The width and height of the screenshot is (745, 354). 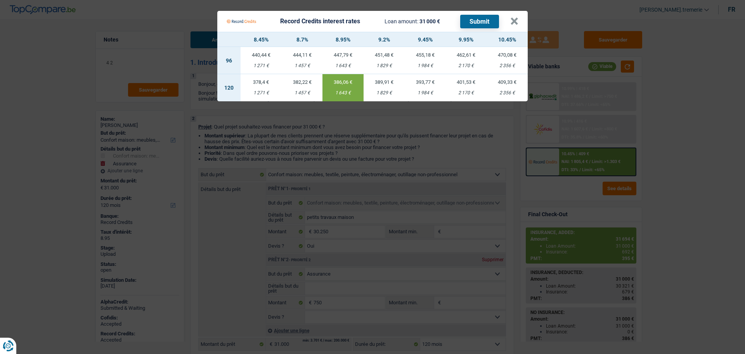 I want to click on div: 462,61 €, so click(x=466, y=55).